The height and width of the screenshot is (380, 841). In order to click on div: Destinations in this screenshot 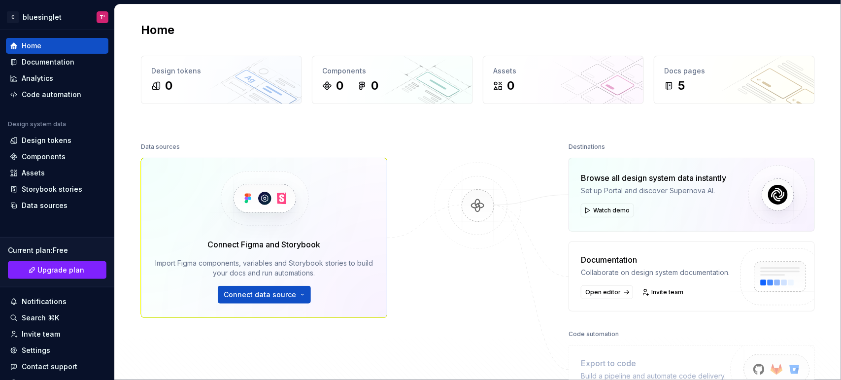, I will do `click(586, 147)`.